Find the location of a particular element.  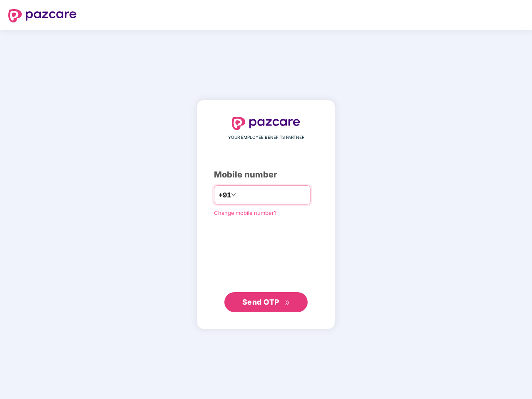

span: Send OTP is located at coordinates (260, 302).